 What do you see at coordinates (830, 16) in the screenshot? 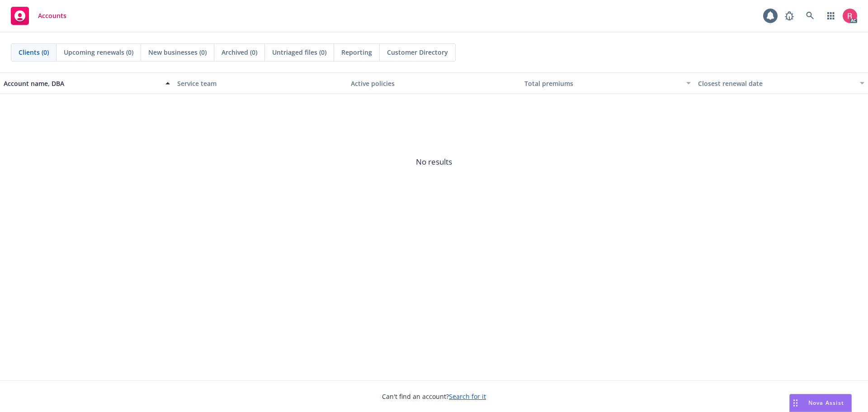
I see `a: Switch app` at bounding box center [830, 16].